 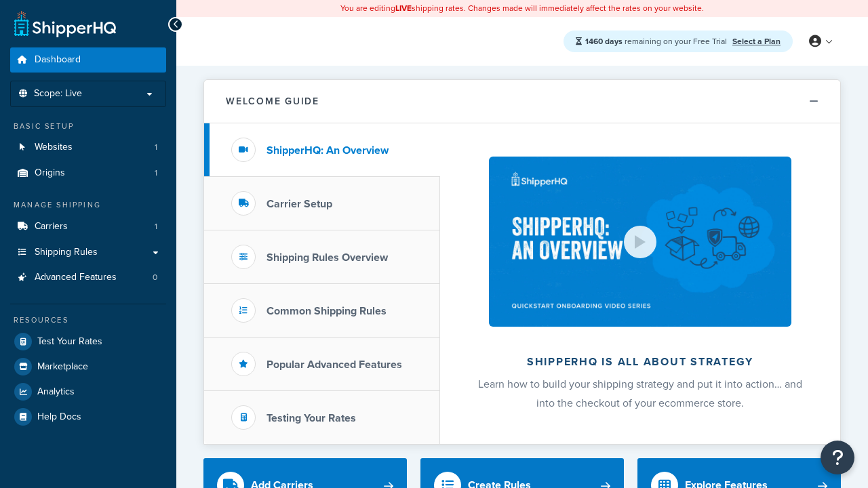 I want to click on h3: Shipping Rules Overview, so click(x=327, y=258).